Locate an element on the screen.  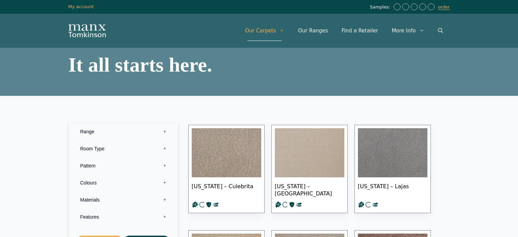
a: Find a Retailer is located at coordinates (360, 31).